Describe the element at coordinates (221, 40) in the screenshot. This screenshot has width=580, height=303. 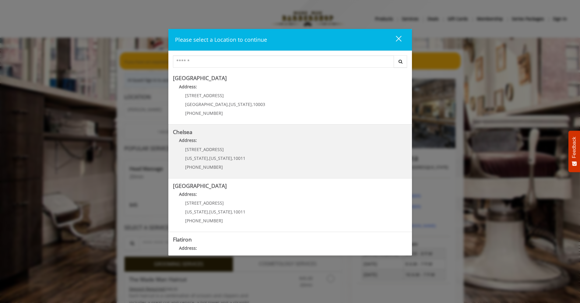
I see `span: Please select a Location to continue` at that location.